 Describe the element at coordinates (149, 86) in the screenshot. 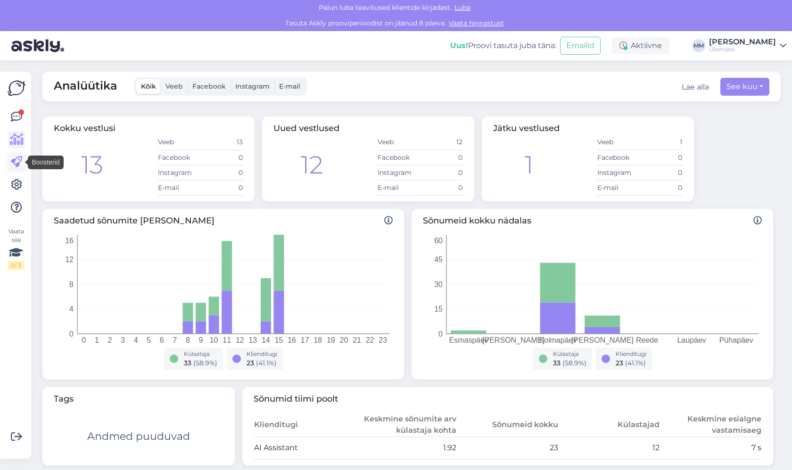

I see `span: Kõik` at that location.